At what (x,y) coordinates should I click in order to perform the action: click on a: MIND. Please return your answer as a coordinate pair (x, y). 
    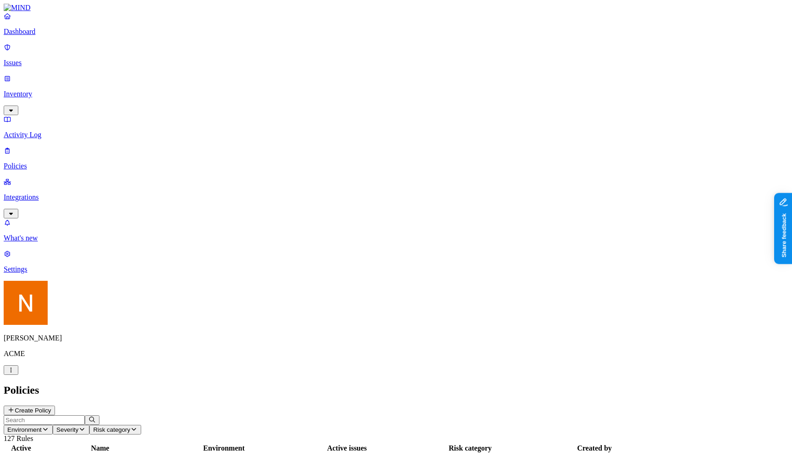
    Looking at the image, I should click on (396, 8).